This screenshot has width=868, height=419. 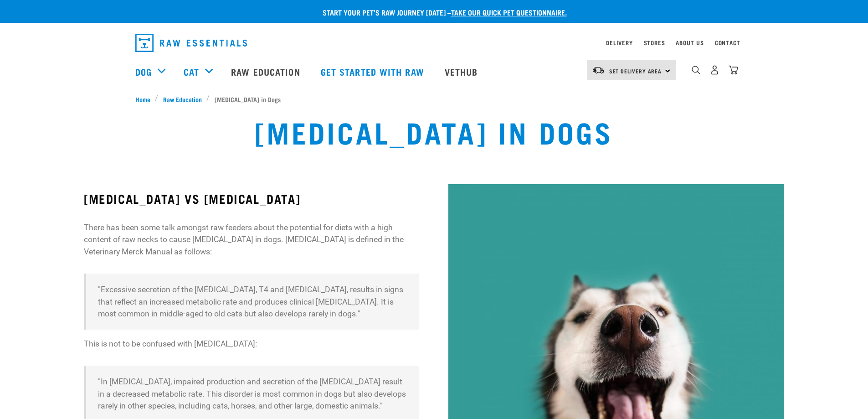 What do you see at coordinates (145, 99) in the screenshot?
I see `a: Home` at bounding box center [145, 99].